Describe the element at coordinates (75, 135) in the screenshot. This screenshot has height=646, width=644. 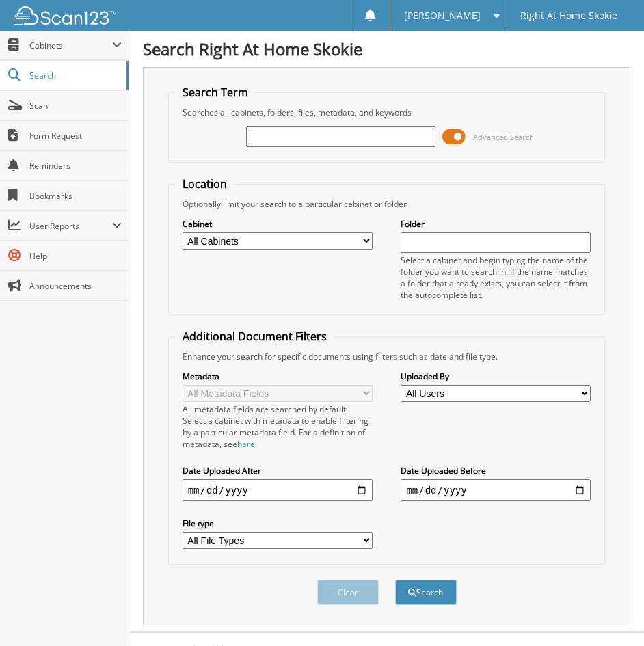
I see `span: Form Request` at that location.